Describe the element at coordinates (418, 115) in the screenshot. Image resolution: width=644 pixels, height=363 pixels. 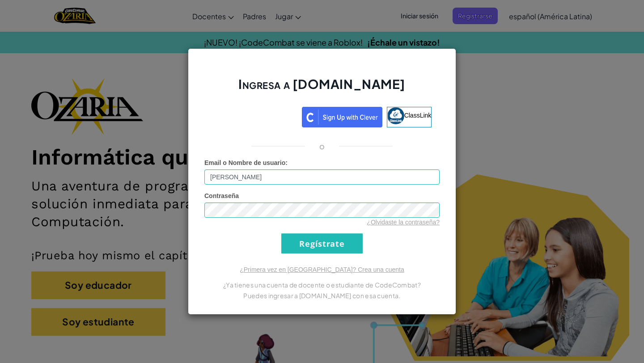
I see `span: ClassLink` at that location.